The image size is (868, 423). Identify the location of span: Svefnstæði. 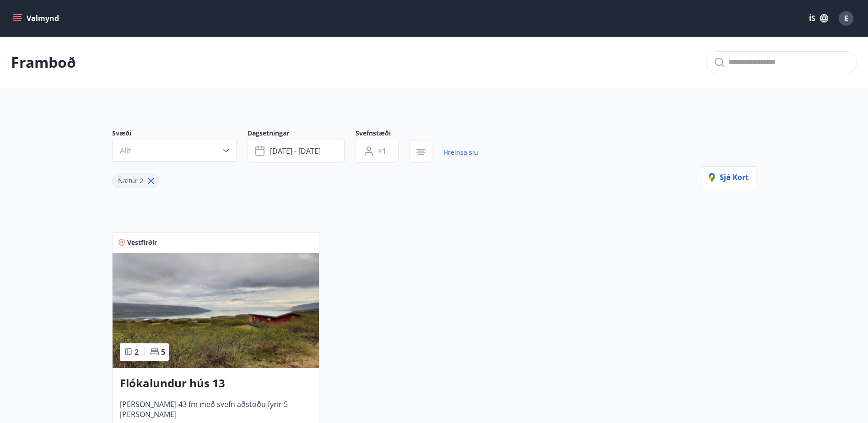
(383, 134).